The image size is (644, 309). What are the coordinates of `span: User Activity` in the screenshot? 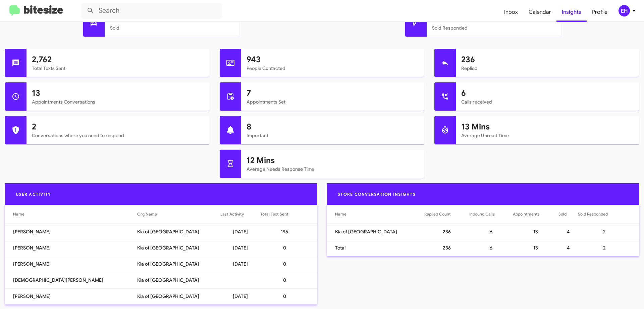 It's located at (33, 193).